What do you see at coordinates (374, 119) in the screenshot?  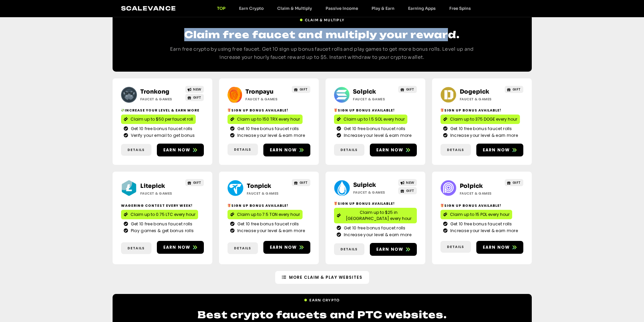 I see `span: Claim up to 1.5 SOL every hour` at bounding box center [374, 119].